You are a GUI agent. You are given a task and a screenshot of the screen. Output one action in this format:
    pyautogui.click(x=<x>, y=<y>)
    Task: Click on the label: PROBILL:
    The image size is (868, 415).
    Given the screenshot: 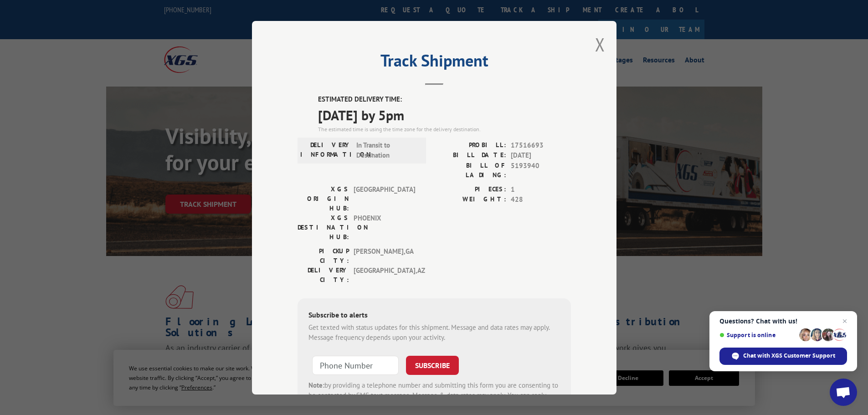 What is the action you would take?
    pyautogui.click(x=471, y=145)
    